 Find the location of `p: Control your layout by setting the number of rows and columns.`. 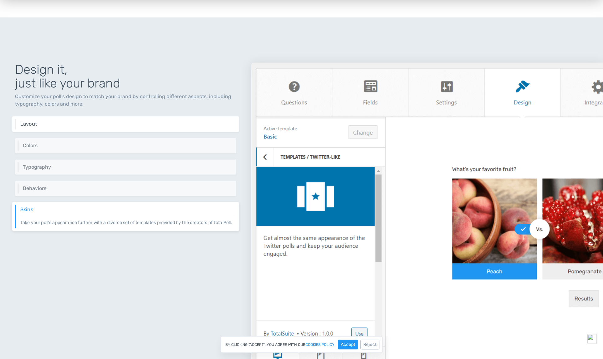

p: Control your layout by setting the number of rows and columns. is located at coordinates (127, 127).